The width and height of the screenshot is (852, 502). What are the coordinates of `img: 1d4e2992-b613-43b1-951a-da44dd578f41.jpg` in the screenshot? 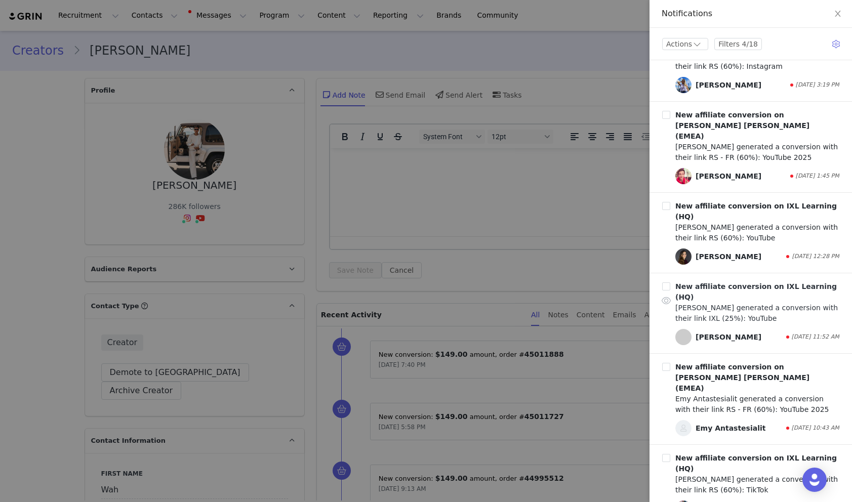 It's located at (683, 257).